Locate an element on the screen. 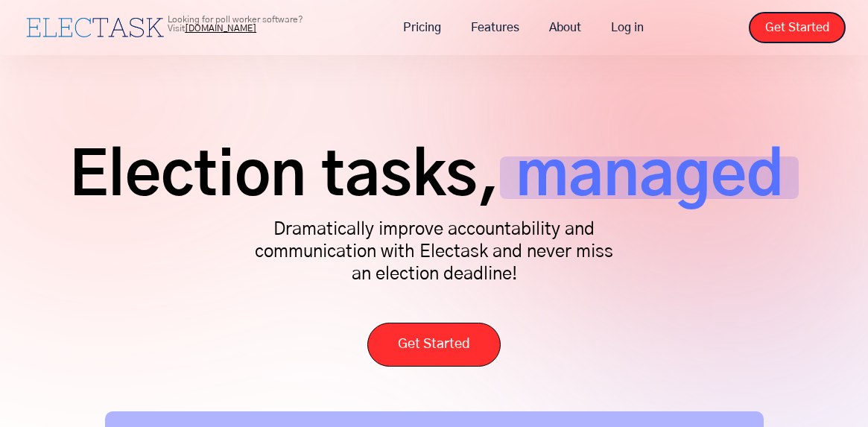  span: Election tasks, is located at coordinates (285, 178).